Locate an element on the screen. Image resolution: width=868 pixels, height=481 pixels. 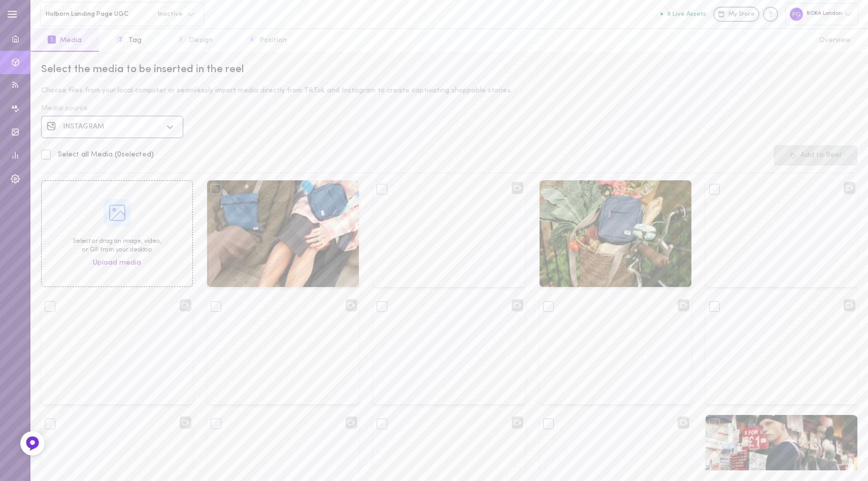
button: 1Media is located at coordinates (65, 40).